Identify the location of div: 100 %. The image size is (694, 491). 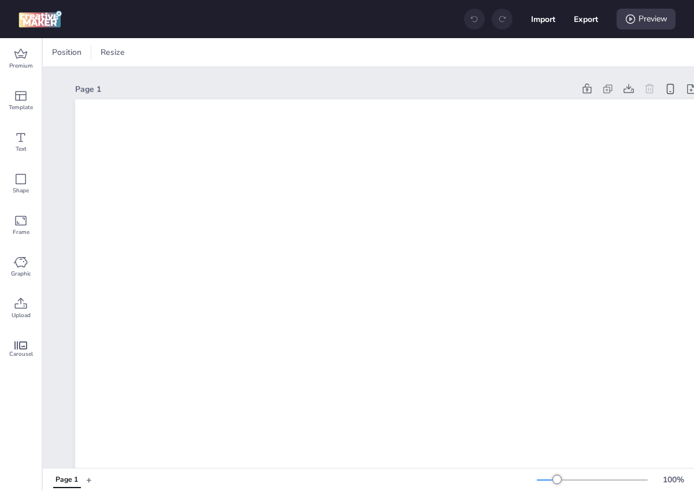
(673, 479).